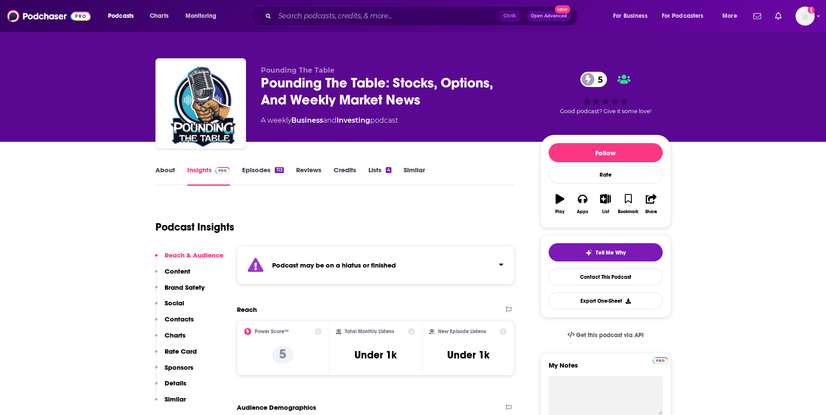 The height and width of the screenshot is (415, 826). Describe the element at coordinates (279, 170) in the screenshot. I see `div: 113` at that location.